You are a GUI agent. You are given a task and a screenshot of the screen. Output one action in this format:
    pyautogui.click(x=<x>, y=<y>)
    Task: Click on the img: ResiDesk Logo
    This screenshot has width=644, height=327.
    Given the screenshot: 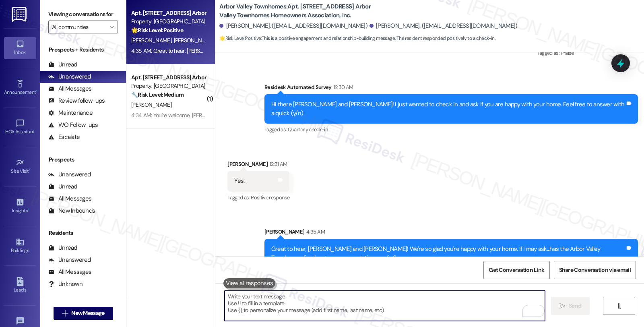 What is the action you would take?
    pyautogui.click(x=20, y=14)
    